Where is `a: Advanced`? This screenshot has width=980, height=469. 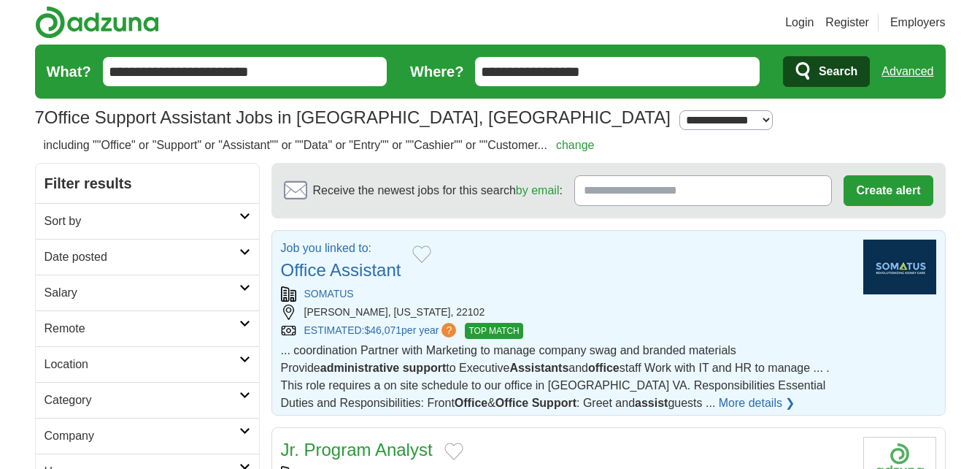
a: Advanced is located at coordinates (907, 72).